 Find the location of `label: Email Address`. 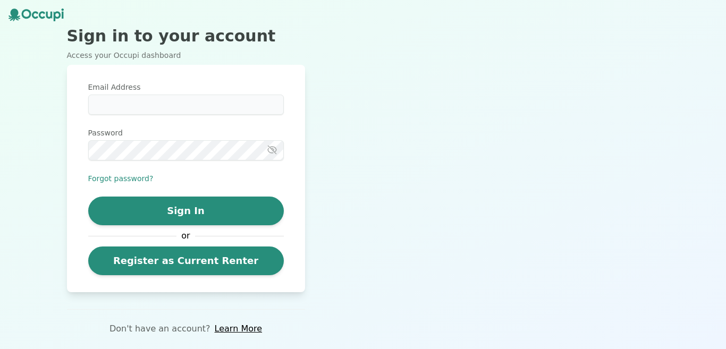

label: Email Address is located at coordinates (186, 87).